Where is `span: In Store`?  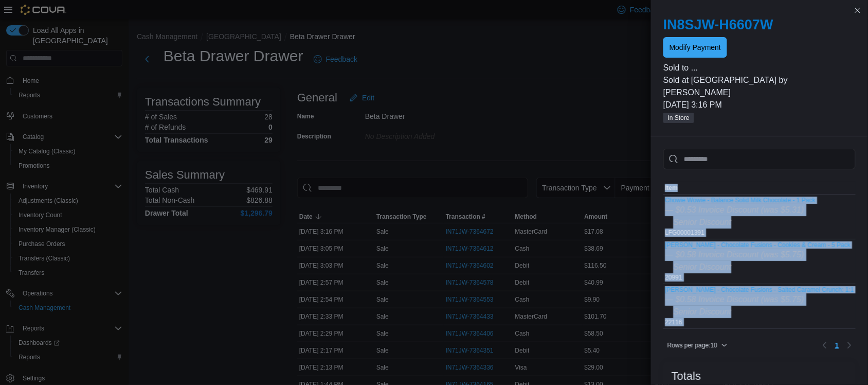 span: In Store is located at coordinates (678, 118).